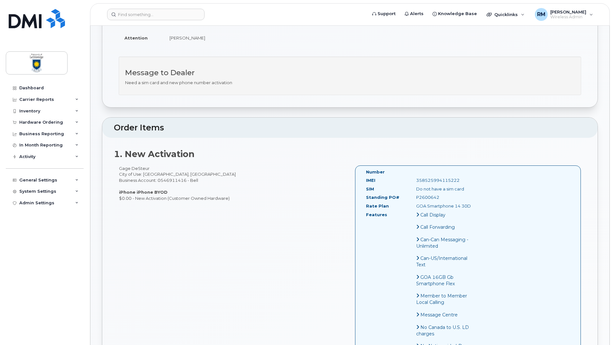  Describe the element at coordinates (417, 14) in the screenshot. I see `span: Alerts` at that location.